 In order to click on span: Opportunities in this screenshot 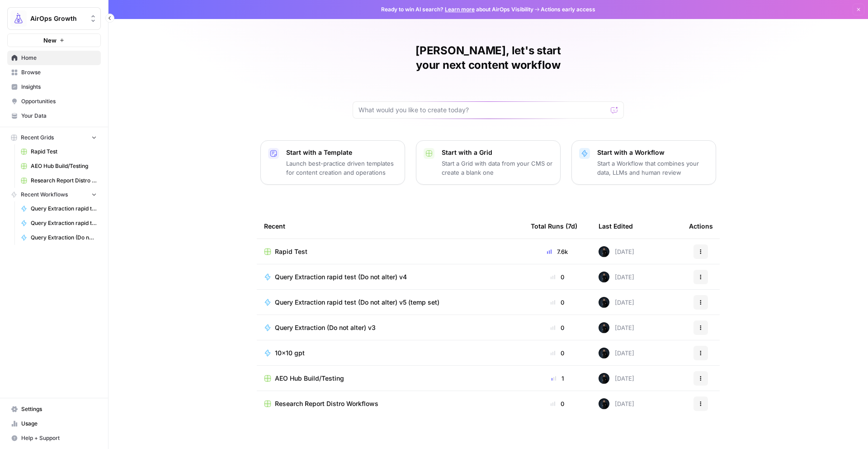, I will do `click(58, 101)`.